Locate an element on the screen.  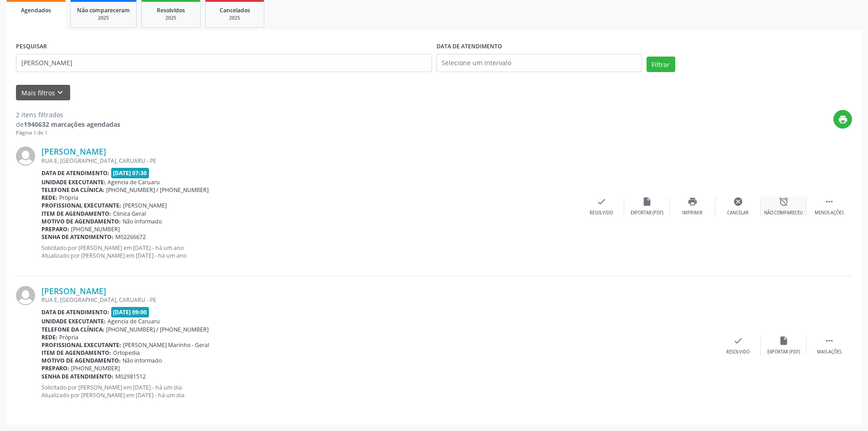
span: Clinica Geral is located at coordinates (130, 213).